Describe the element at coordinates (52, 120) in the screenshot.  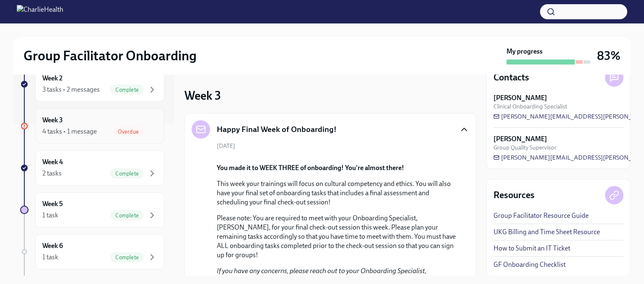
I see `h6: Week 3` at that location.